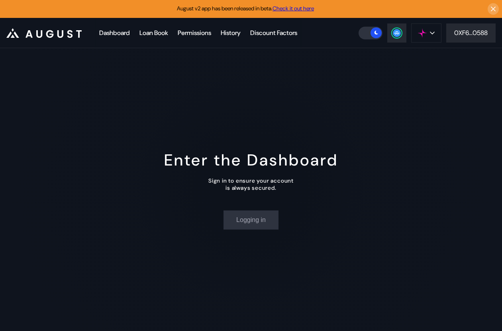 This screenshot has height=331, width=502. Describe the element at coordinates (471, 33) in the screenshot. I see `button: 0XF6...0588` at that location.